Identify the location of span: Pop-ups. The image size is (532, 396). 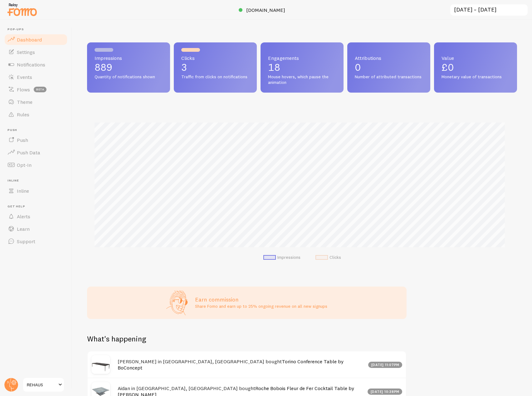
(38, 30).